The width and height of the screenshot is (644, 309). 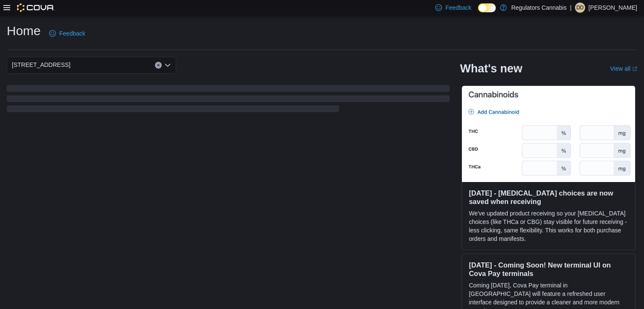 What do you see at coordinates (539, 7) in the screenshot?
I see `p: Regulators Cannabis` at bounding box center [539, 7].